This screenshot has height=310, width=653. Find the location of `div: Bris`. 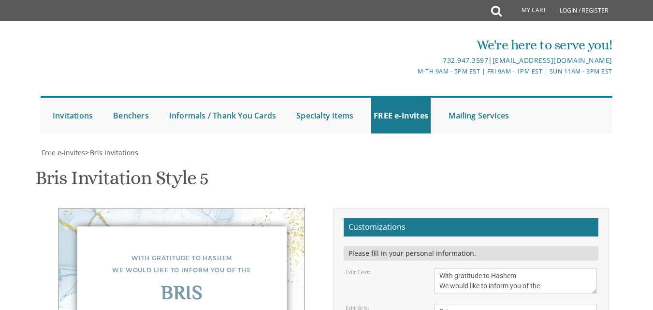

div: Bris is located at coordinates (182, 294).